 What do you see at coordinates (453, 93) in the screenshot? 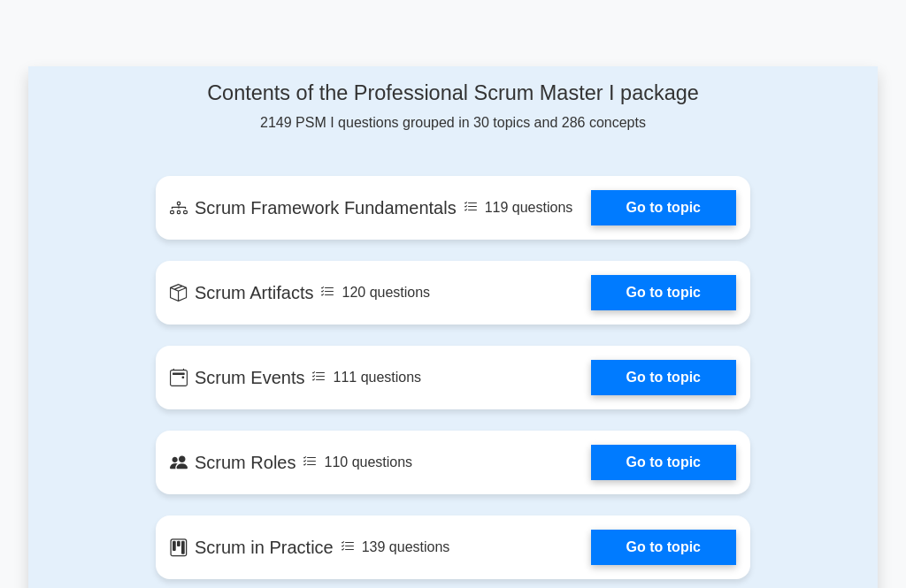
I see `h4: Contents of the Professional Scrum Master I package` at bounding box center [453, 93].